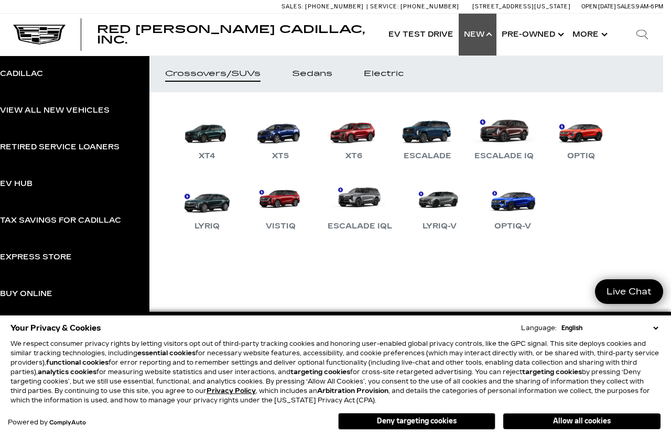 This screenshot has height=437, width=671. I want to click on span: Your Privacy & Cookies, so click(56, 328).